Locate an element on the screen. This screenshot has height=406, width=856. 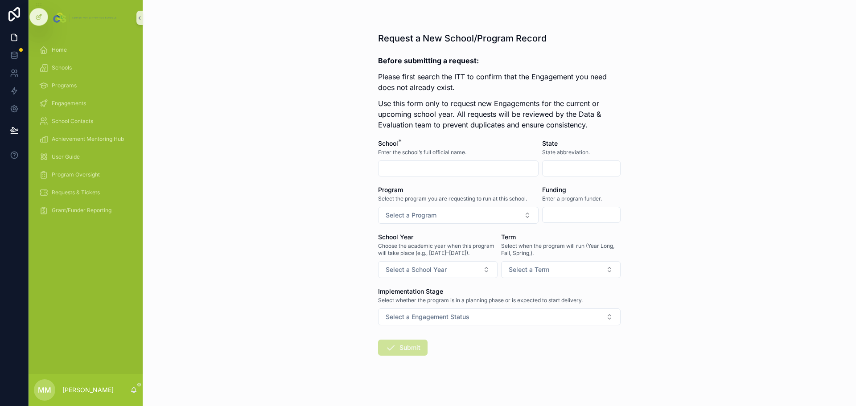
span: Term is located at coordinates (508, 237).